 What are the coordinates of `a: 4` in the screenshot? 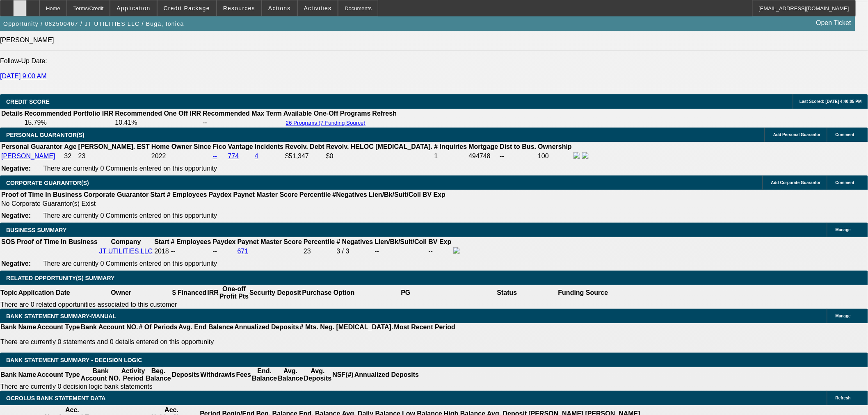 It's located at (256, 155).